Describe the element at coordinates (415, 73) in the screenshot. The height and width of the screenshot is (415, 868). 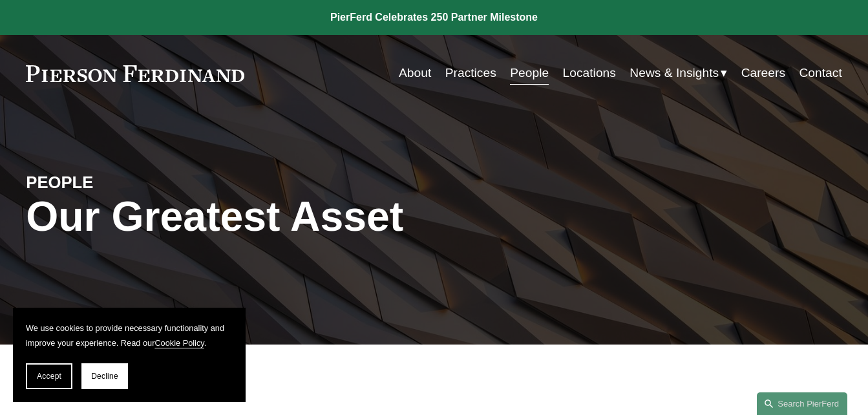
I see `a: About` at that location.